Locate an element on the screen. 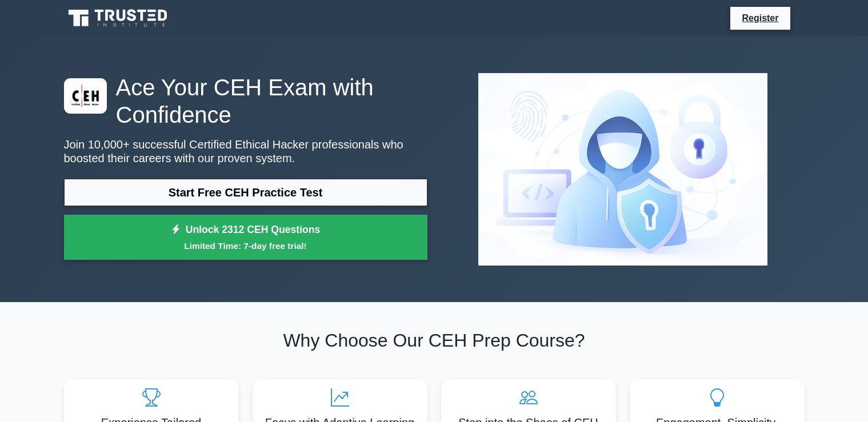 This screenshot has width=868, height=422. img: Certified Ethical Hacker Preview is located at coordinates (623, 169).